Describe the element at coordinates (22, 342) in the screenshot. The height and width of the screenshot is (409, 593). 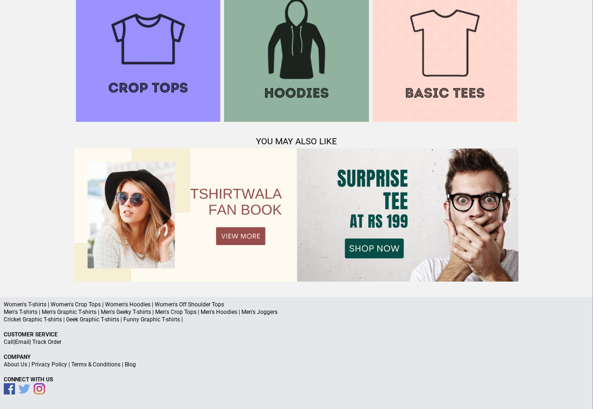
I see `a: Email` at that location.